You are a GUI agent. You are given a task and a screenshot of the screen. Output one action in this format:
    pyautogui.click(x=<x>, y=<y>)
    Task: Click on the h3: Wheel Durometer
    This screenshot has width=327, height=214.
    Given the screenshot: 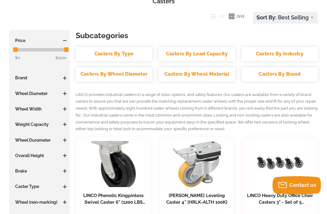 What is the action you would take?
    pyautogui.click(x=39, y=140)
    